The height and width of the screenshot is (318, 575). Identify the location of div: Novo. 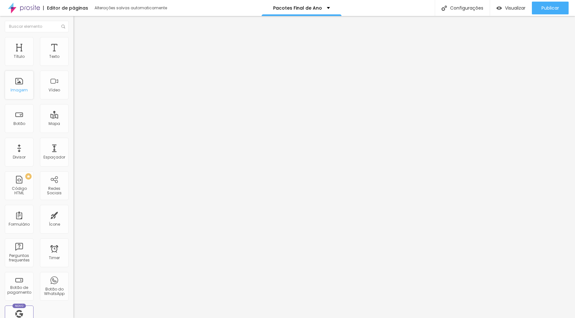
(19, 306).